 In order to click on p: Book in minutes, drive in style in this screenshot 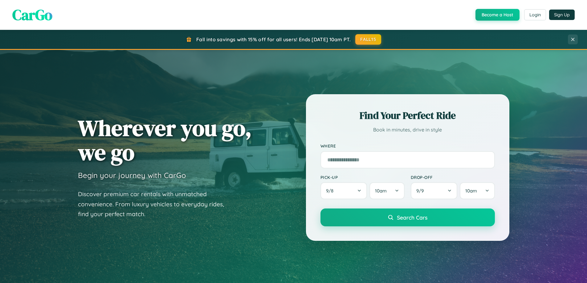, I will do `click(408, 130)`.